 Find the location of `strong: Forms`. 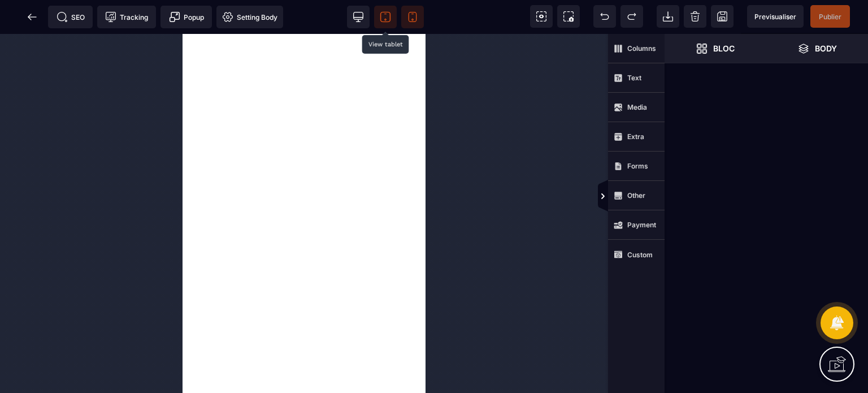

strong: Forms is located at coordinates (637, 166).